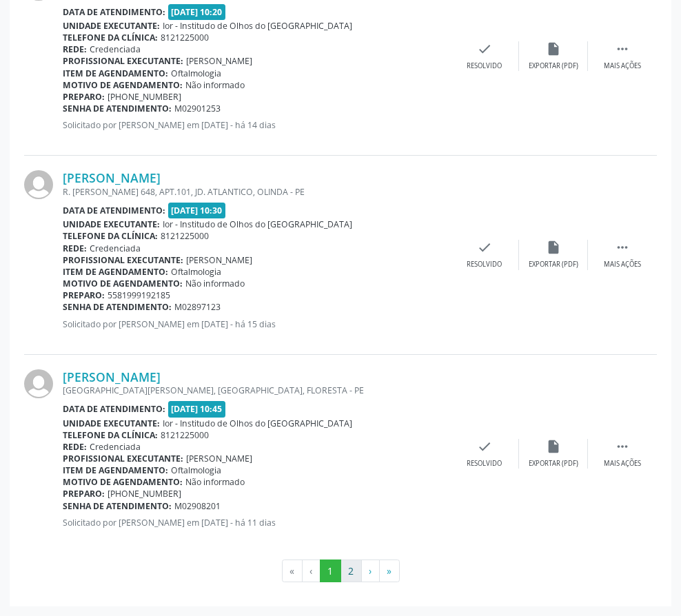  I want to click on span: 5581999192185, so click(138, 295).